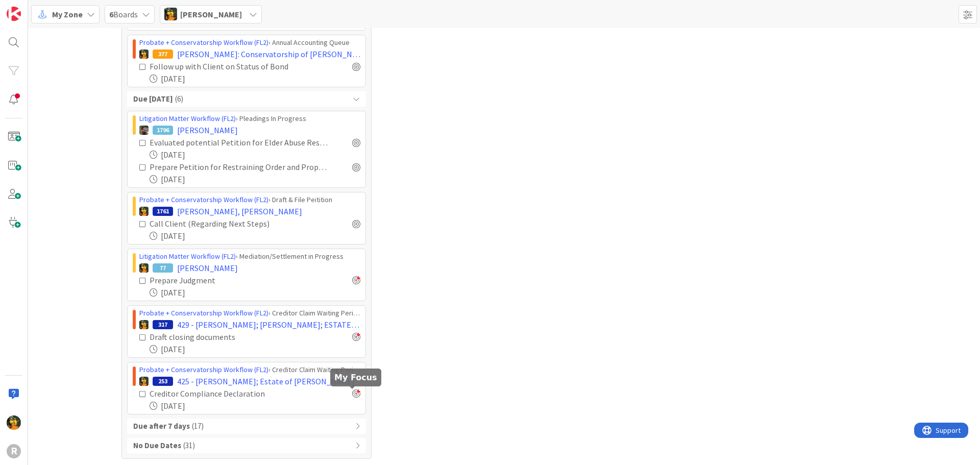  I want to click on div: › Annual Accounting Queue, so click(250, 43).